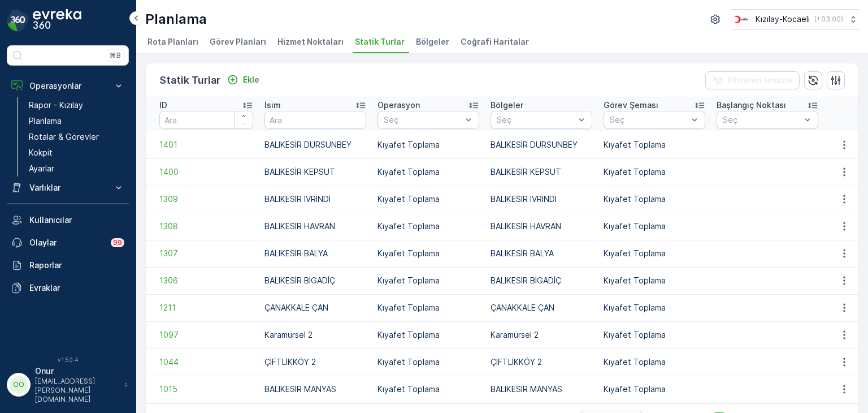 The width and height of the screenshot is (868, 413). What do you see at coordinates (77, 220) in the screenshot?
I see `p: Kullanıcılar` at bounding box center [77, 220].